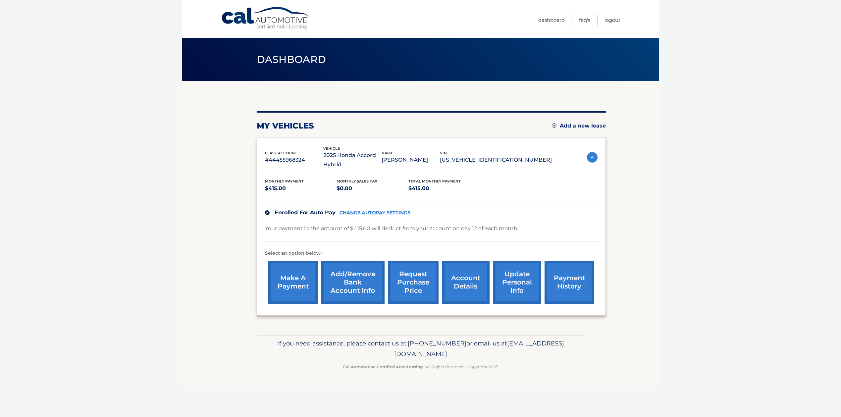 This screenshot has width=841, height=417. Describe the element at coordinates (466, 282) in the screenshot. I see `a: account details` at that location.